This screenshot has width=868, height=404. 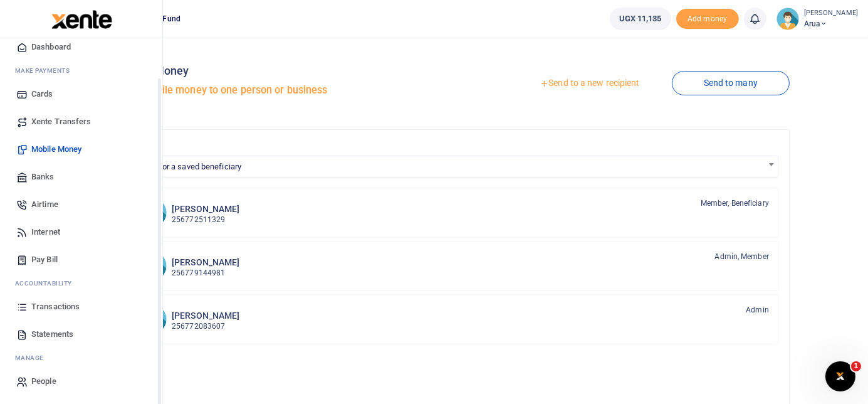 I want to click on span: Admin, so click(x=757, y=309).